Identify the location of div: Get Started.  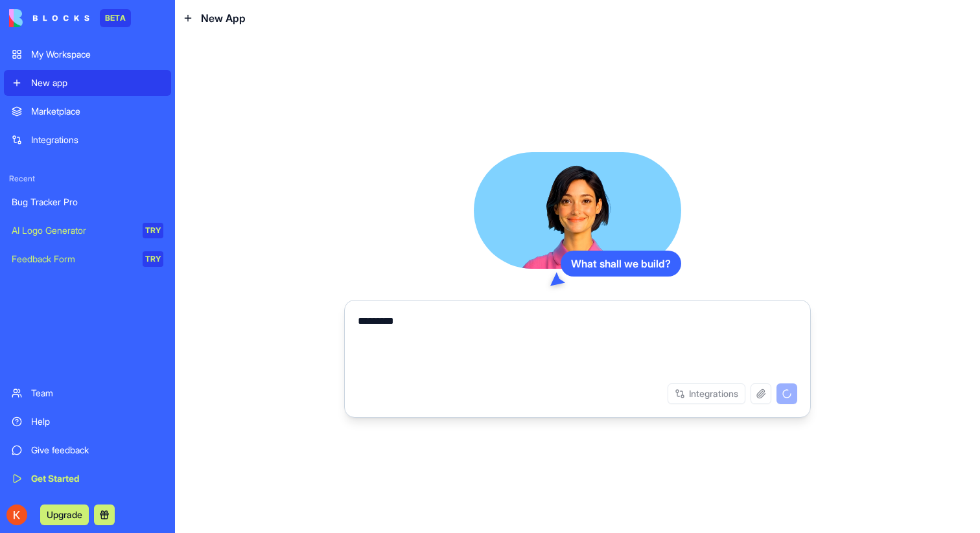
(97, 479).